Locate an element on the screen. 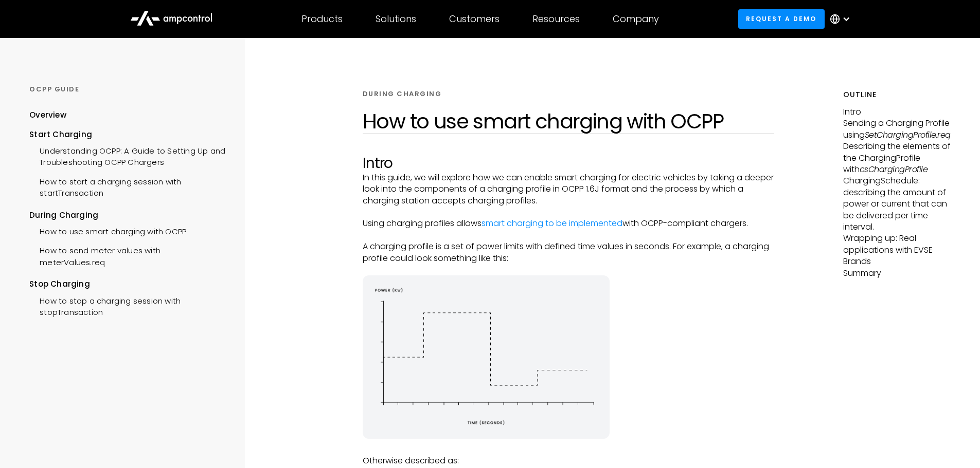 This screenshot has height=468, width=980. p: In this guide, we will explore how we can enable smart charging for electric vehicles by taking a... is located at coordinates (568, 189).